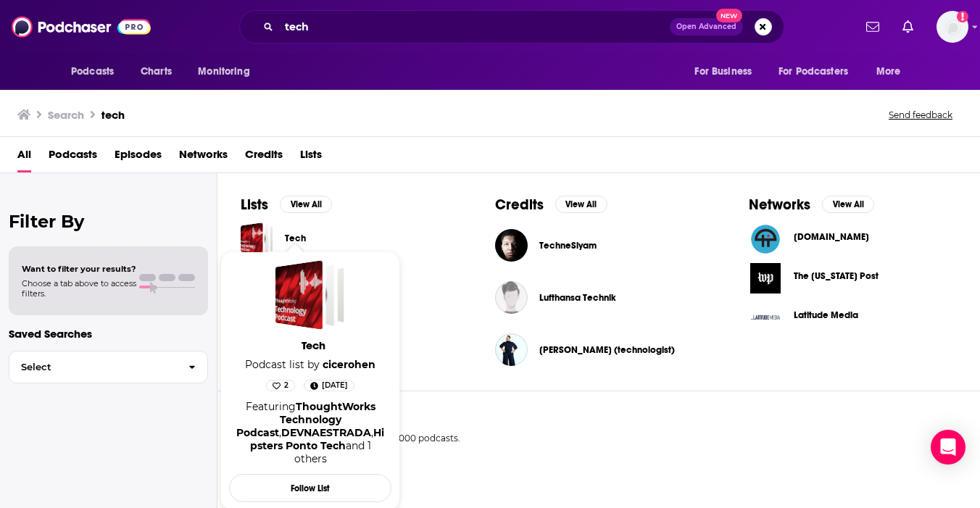  Describe the element at coordinates (888, 72) in the screenshot. I see `span: More` at that location.